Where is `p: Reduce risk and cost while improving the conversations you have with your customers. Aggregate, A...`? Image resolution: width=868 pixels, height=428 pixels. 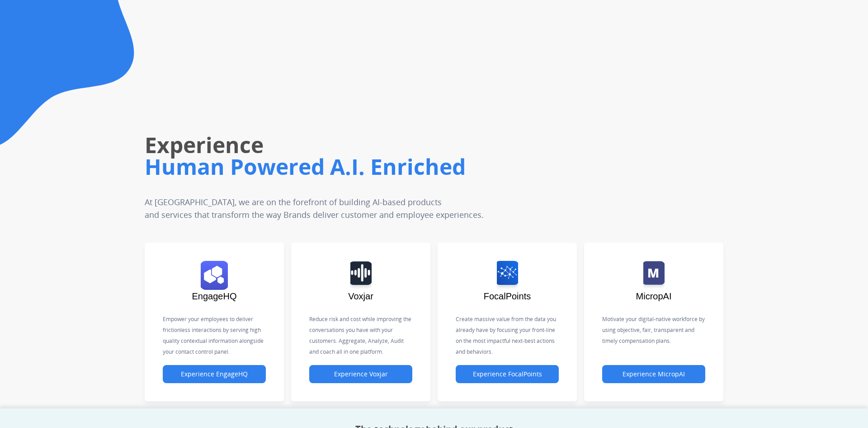 p: Reduce risk and cost while improving the conversations you have with your customers. Aggregate, A... is located at coordinates (361, 335).